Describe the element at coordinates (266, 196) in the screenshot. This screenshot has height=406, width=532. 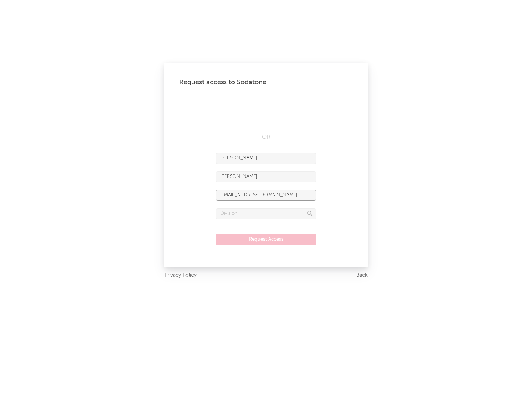
I see `input: Email` at that location.